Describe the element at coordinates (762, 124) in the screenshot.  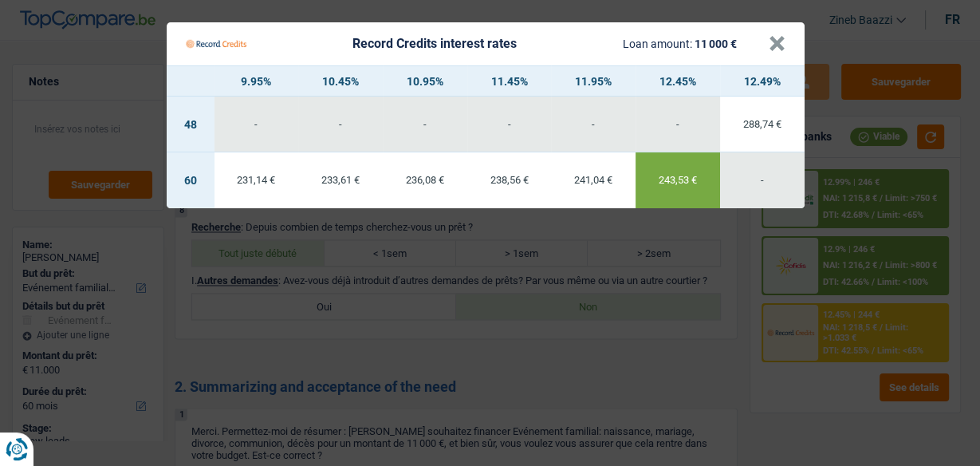
I see `div: 288,74 €` at that location.